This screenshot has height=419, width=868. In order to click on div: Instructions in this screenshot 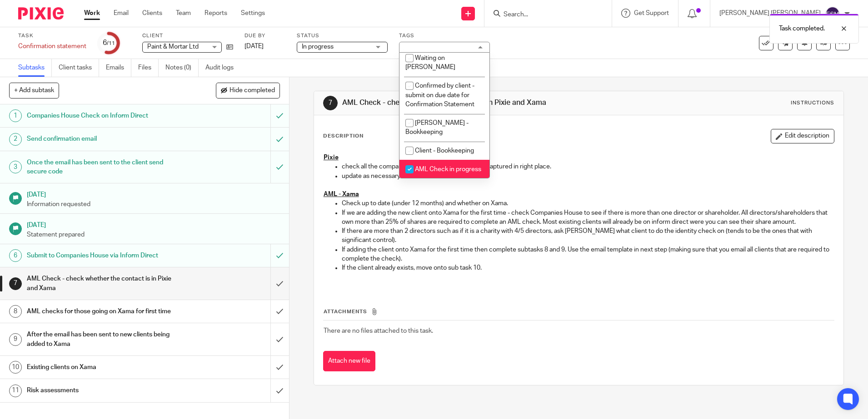, I will do `click(813, 103)`.